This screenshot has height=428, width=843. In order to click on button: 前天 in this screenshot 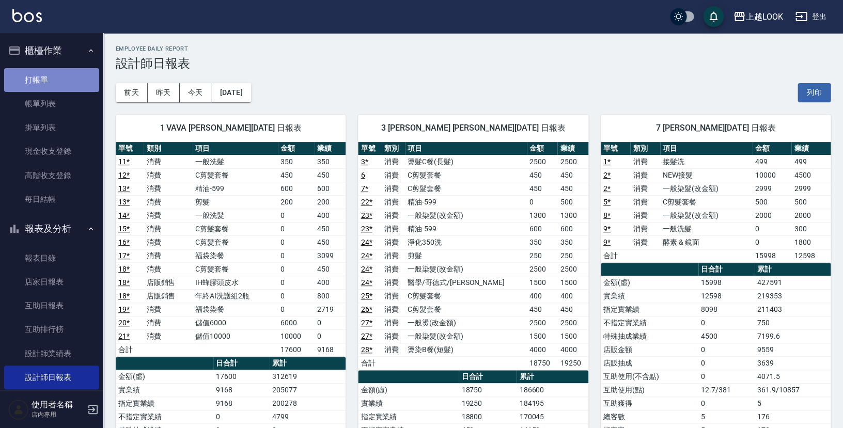, I will do `click(132, 92)`.